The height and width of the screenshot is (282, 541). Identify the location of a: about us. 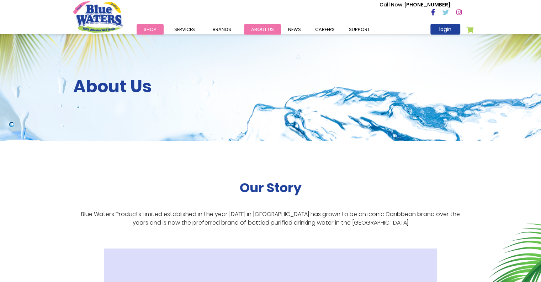
(263, 29).